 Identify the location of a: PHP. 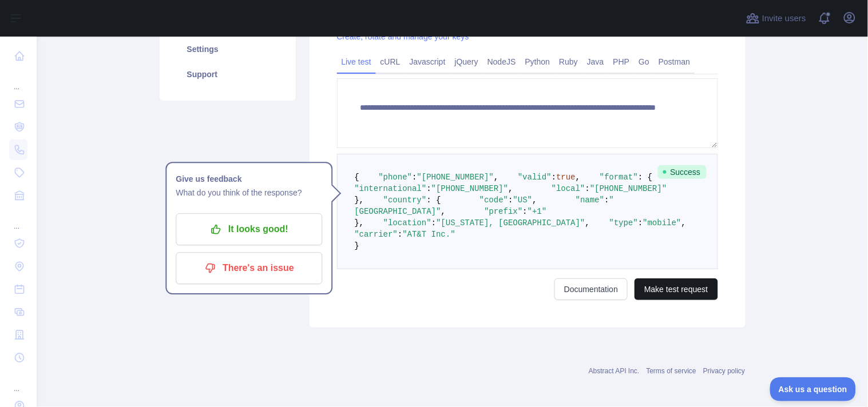
(622, 62).